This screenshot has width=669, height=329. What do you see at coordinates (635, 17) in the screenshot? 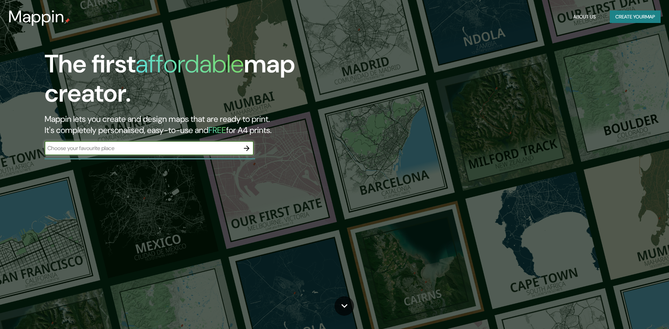
I see `button: Create yourmap` at bounding box center [635, 17].